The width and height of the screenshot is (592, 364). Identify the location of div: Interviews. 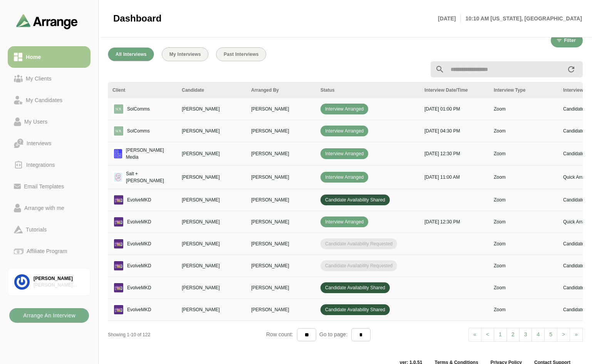
(39, 143).